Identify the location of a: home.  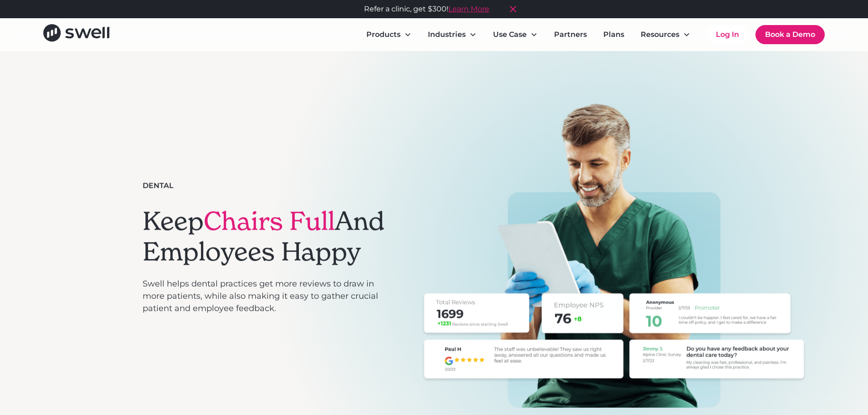
(76, 34).